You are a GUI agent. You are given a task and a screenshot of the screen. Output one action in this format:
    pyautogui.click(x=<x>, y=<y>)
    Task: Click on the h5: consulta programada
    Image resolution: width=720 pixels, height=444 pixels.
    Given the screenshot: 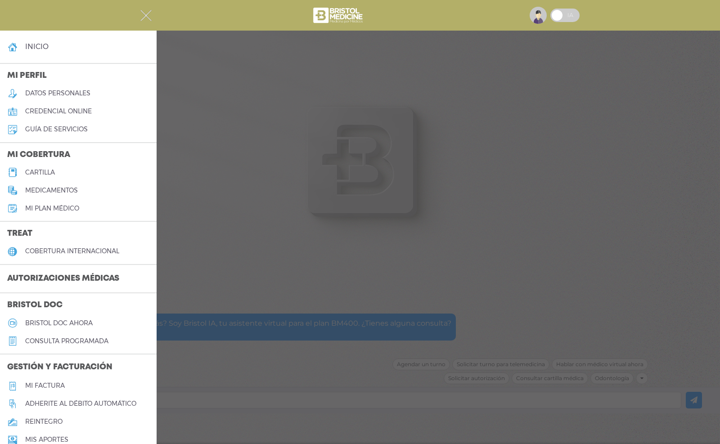 What is the action you would take?
    pyautogui.click(x=67, y=341)
    